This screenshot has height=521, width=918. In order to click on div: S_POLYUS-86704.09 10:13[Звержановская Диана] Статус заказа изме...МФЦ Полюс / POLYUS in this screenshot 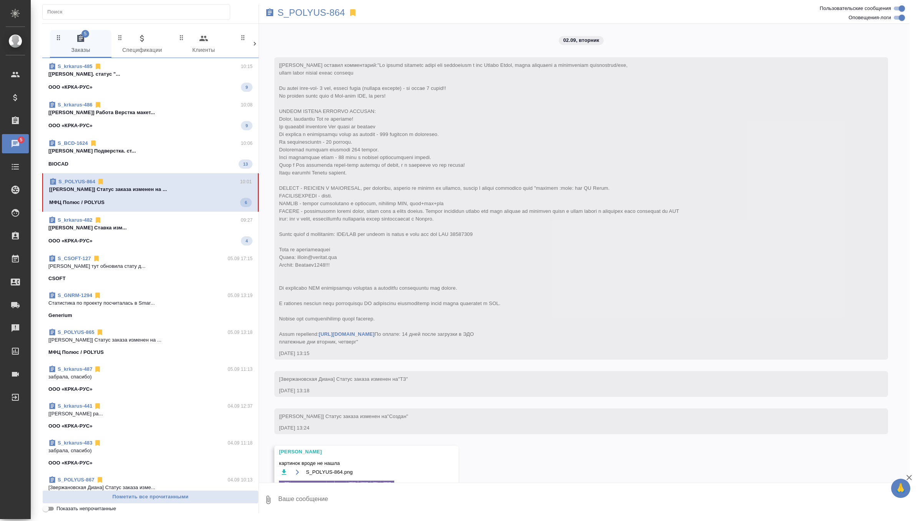, I will do `click(150, 490)`.